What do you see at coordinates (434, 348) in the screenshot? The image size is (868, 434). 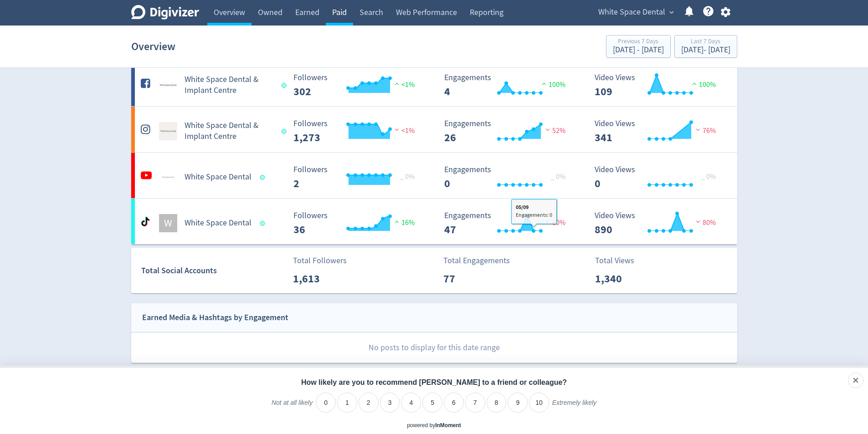 I see `p: No posts to display for this date range` at bounding box center [434, 348].